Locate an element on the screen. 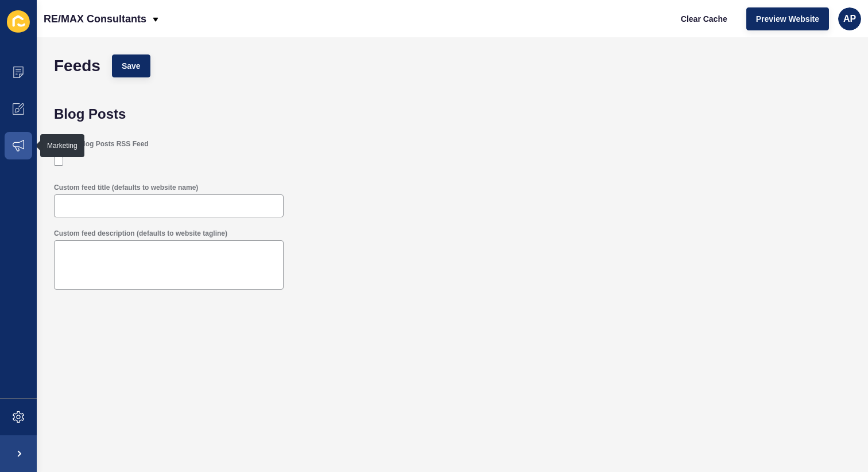 The height and width of the screenshot is (472, 868). button: Save is located at coordinates (131, 66).